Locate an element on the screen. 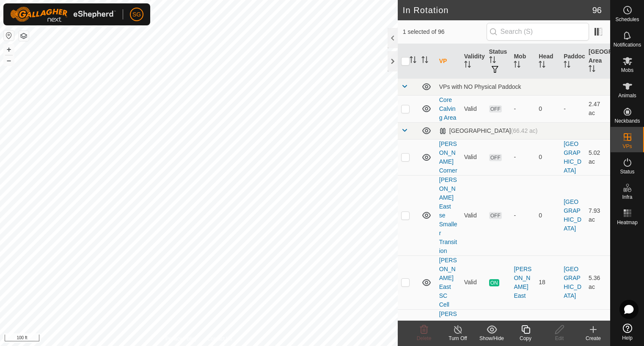 Image resolution: width=644 pixels, height=346 pixels. div: Create is located at coordinates (593, 338).